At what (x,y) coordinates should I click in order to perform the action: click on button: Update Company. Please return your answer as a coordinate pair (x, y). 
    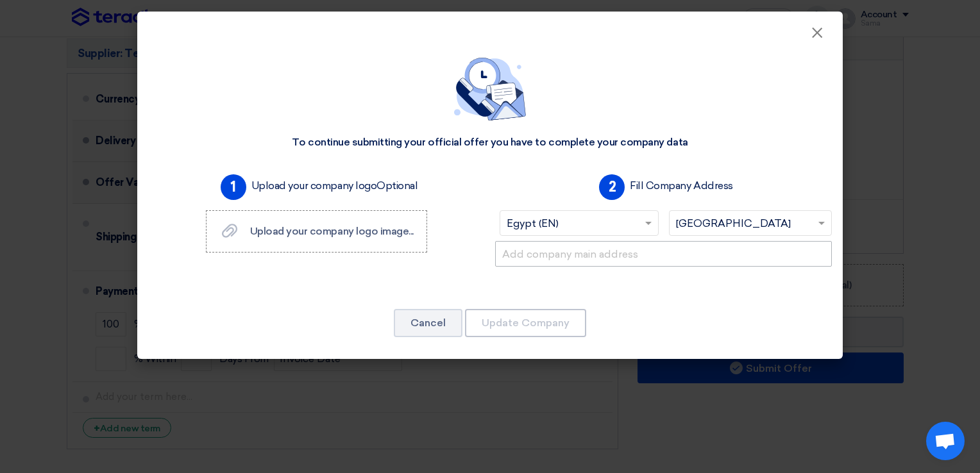
    Looking at the image, I should click on (525, 323).